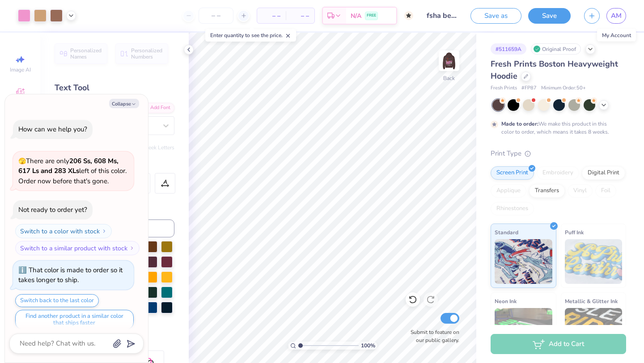 Image resolution: width=644 pixels, height=363 pixels. I want to click on img: Puff Ink, so click(594, 262).